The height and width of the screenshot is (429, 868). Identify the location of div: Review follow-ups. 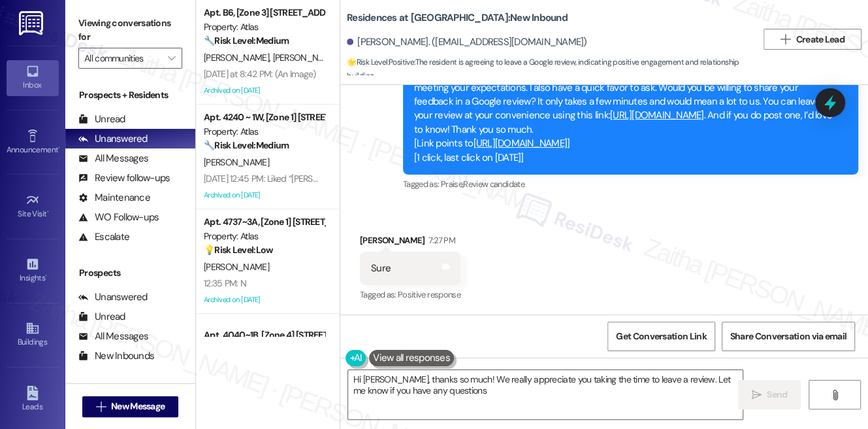
(124, 178).